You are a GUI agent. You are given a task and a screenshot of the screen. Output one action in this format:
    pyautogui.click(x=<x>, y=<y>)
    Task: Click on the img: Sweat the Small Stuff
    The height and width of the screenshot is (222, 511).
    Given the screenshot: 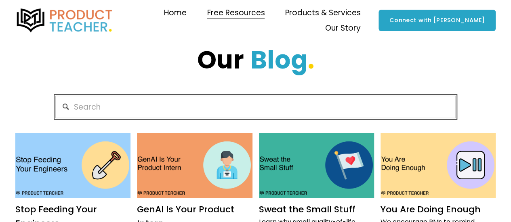 What is the action you would take?
    pyautogui.click(x=316, y=166)
    